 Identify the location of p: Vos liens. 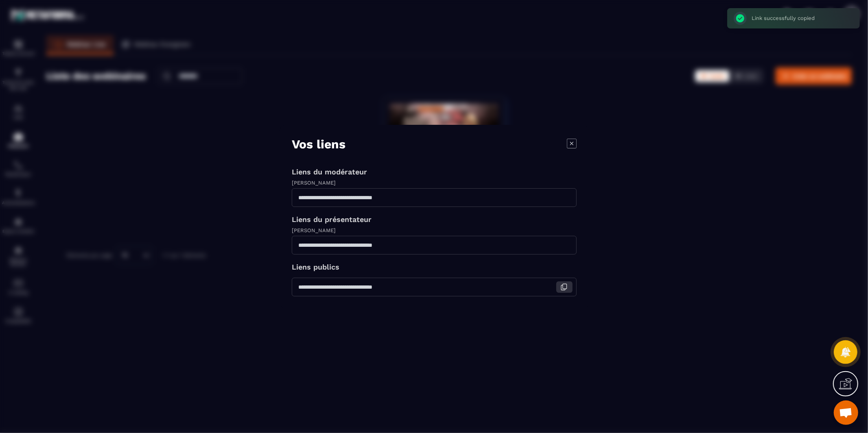
(319, 144).